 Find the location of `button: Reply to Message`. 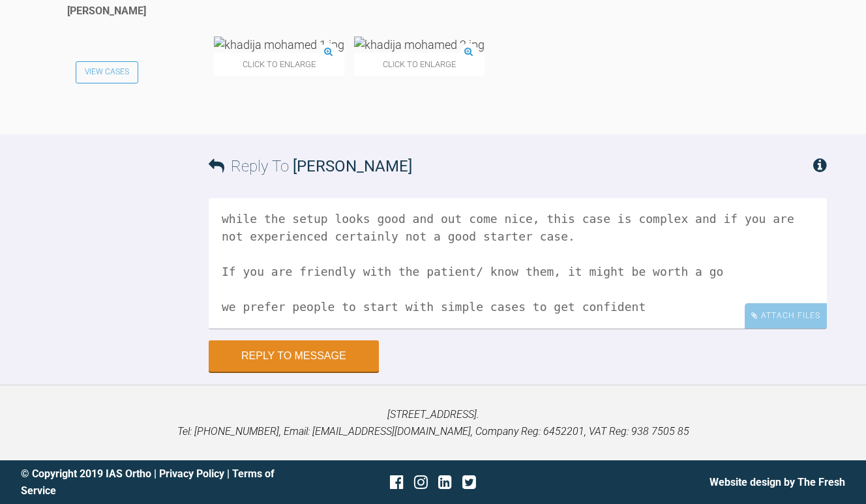

button: Reply to Message is located at coordinates (294, 356).